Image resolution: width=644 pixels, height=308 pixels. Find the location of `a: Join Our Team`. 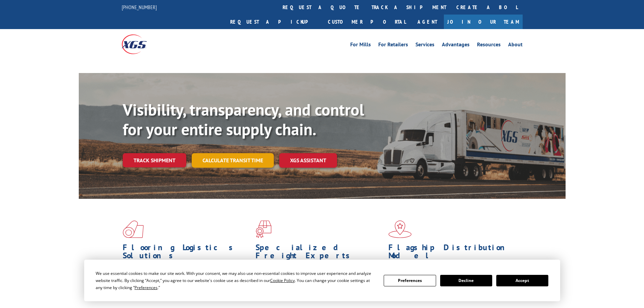

a: Join Our Team is located at coordinates (483, 22).